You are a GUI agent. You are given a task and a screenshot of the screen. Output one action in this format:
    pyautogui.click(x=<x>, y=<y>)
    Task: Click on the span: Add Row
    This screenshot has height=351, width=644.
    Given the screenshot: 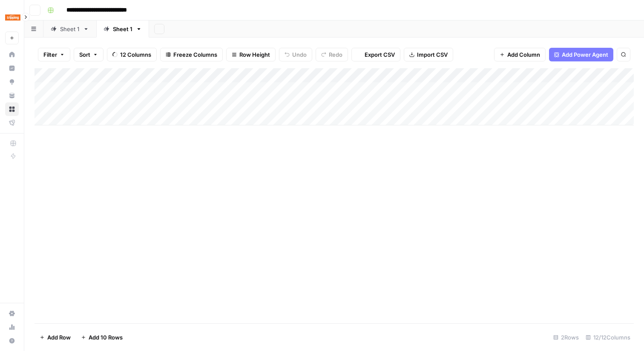 What is the action you would take?
    pyautogui.click(x=59, y=338)
    